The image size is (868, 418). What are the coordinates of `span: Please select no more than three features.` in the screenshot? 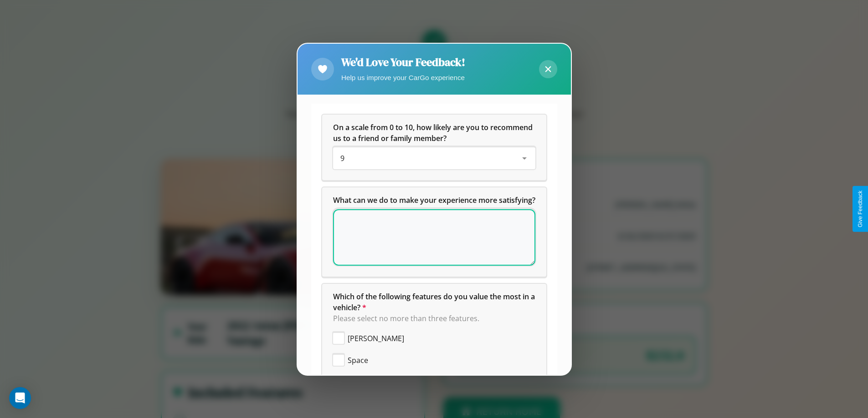 It's located at (405, 318).